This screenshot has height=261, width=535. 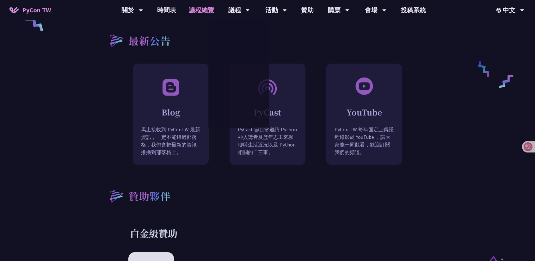 I want to click on a: PyCon TW, so click(x=30, y=10).